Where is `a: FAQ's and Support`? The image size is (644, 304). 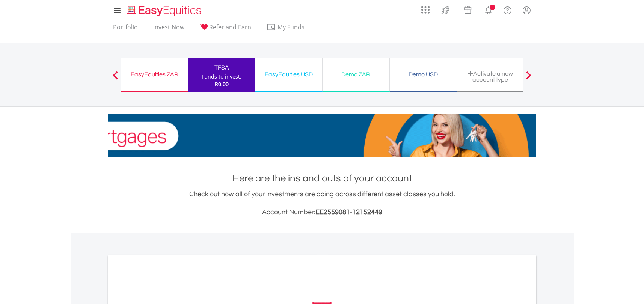 a: FAQ's and Support is located at coordinates (507, 10).